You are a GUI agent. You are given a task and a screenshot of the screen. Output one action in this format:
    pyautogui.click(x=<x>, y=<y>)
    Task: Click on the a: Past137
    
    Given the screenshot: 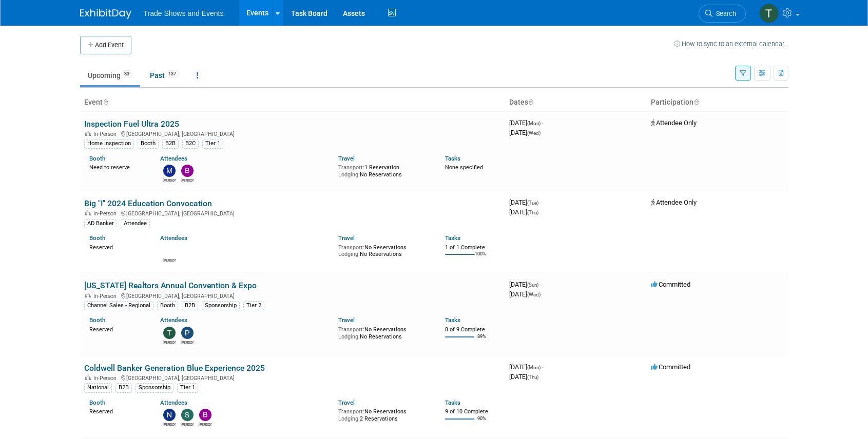 What is the action you would take?
    pyautogui.click(x=164, y=75)
    